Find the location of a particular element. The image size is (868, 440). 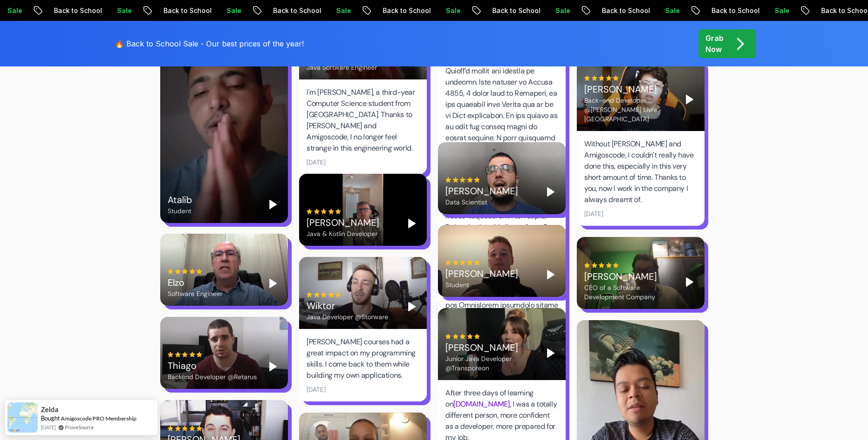

a: Amigoscode PRO Membership is located at coordinates (98, 419).